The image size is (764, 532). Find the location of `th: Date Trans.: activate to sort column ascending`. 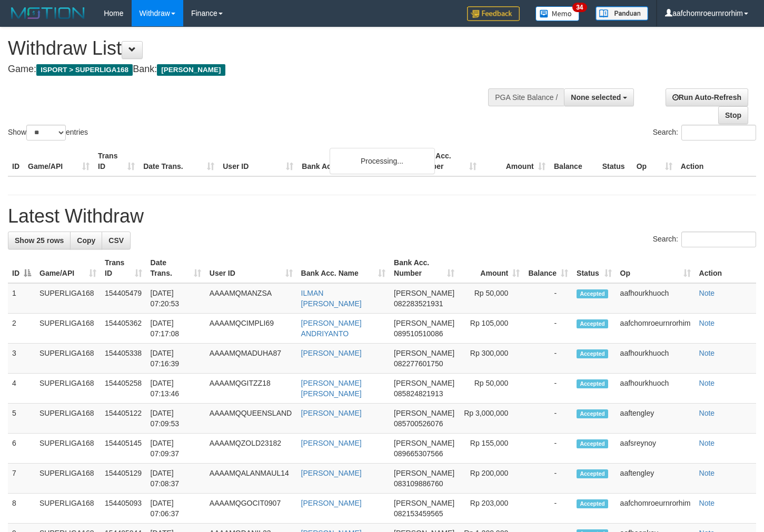

th: Date Trans.: activate to sort column ascending is located at coordinates (176, 268).